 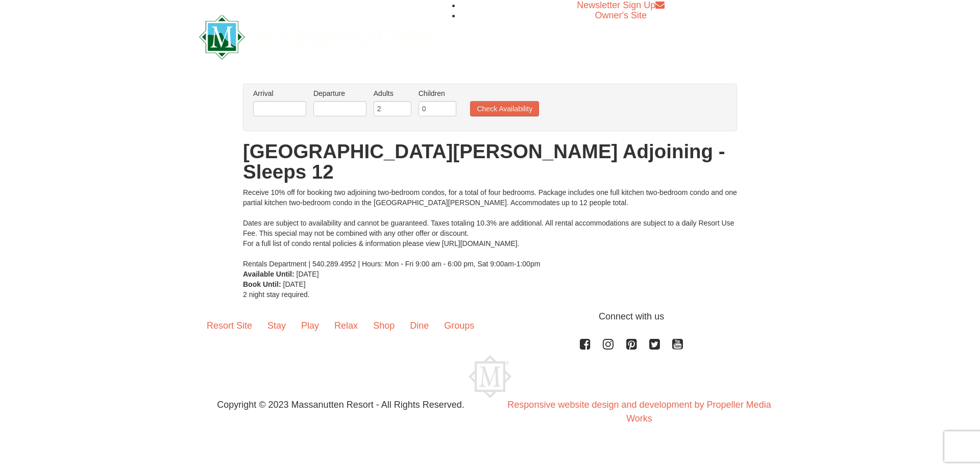 What do you see at coordinates (490, 229) in the screenshot?
I see `div: Receive 10% off for booking two adjoining two-bedroom condos, for a total of four bedrooms. Packa...` at bounding box center [490, 229].